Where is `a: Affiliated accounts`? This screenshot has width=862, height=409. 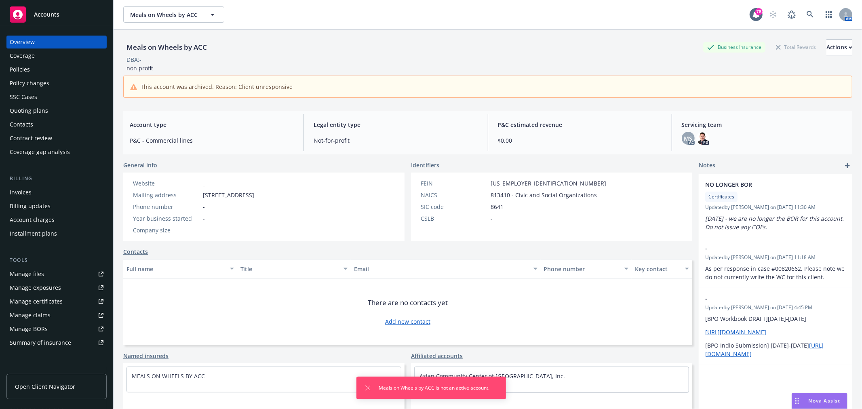
a: Affiliated accounts is located at coordinates (437, 356).